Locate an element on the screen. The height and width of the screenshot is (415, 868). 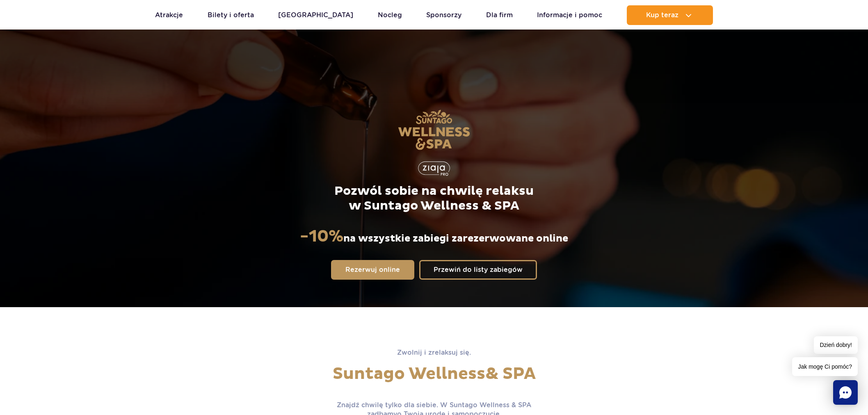
a: Bilety i oferta is located at coordinates (230, 15).